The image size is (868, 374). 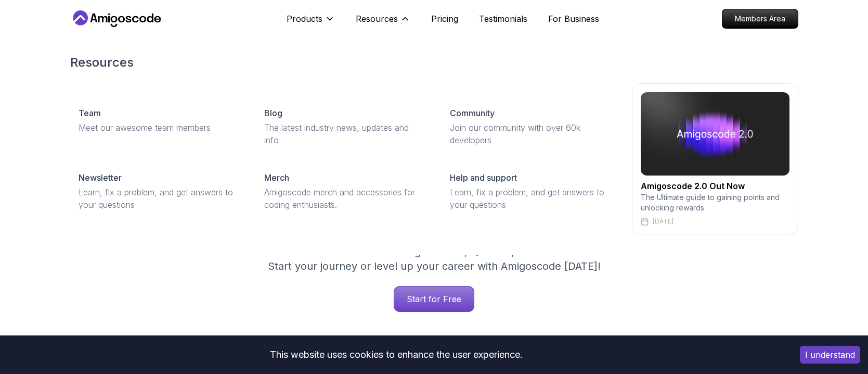 What do you see at coordinates (304, 19) in the screenshot?
I see `p: Products` at bounding box center [304, 19].